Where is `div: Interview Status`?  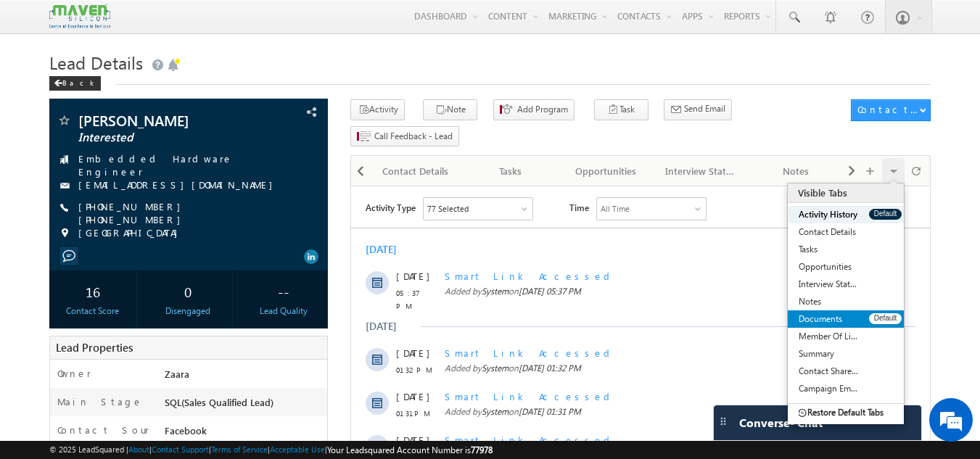
div: Interview Status is located at coordinates (700, 172).